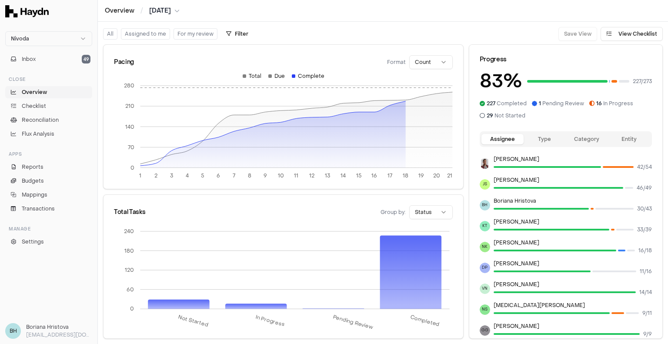  Describe the element at coordinates (234, 176) in the screenshot. I see `tspan: 7` at that location.